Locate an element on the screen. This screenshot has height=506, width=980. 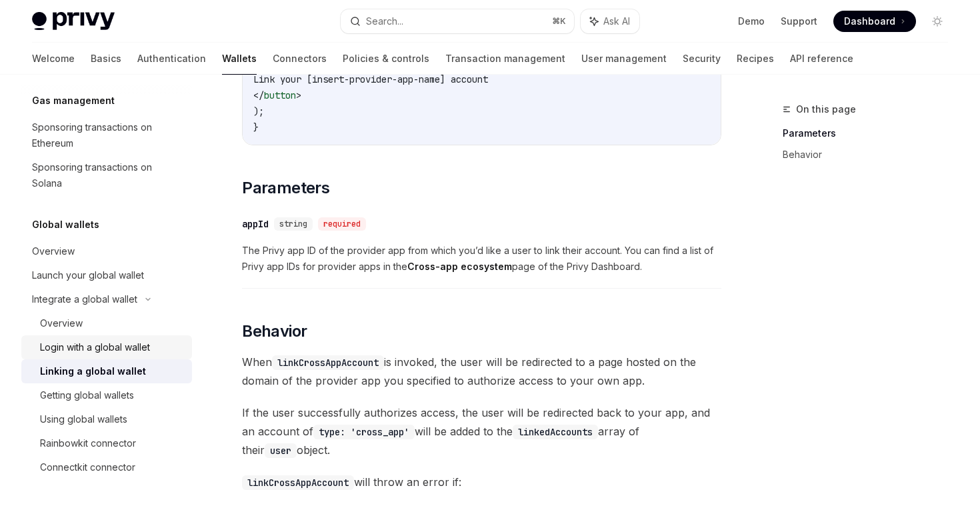
a: User management is located at coordinates (624, 58).